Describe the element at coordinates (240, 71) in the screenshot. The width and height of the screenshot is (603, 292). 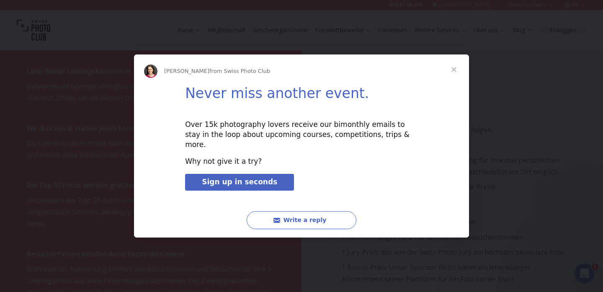
I see `span: from Swiss Photo Club` at that location.